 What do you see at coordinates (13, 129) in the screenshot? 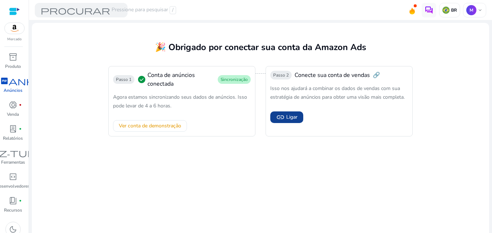
I see `span: lab_profile` at bounding box center [13, 129].